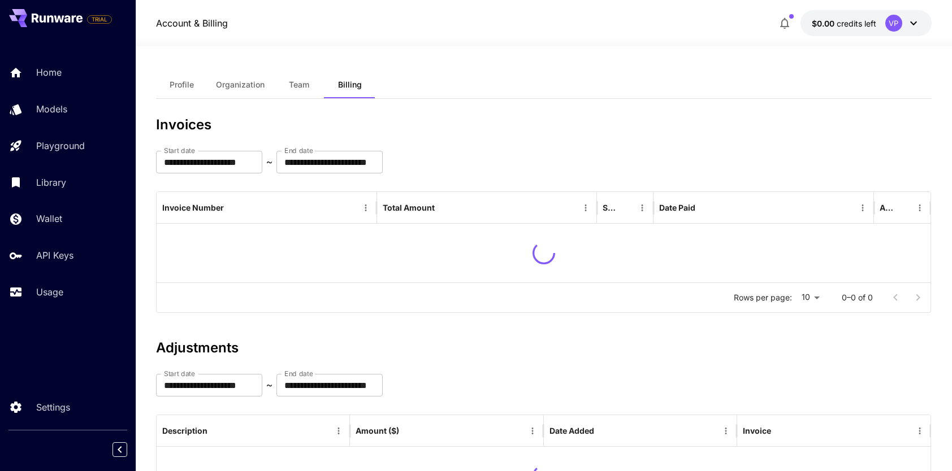 This screenshot has width=952, height=471. Describe the element at coordinates (894, 23) in the screenshot. I see `div: VP` at that location.